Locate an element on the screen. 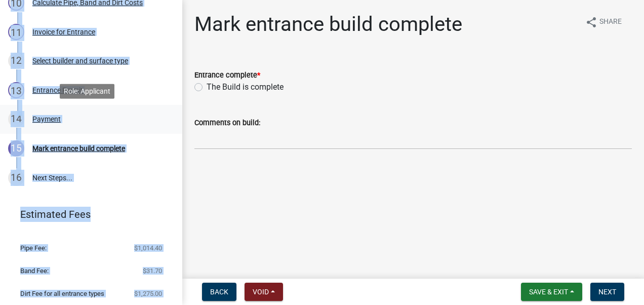 This screenshot has height=305, width=644. div: 14 is located at coordinates (17, 119).